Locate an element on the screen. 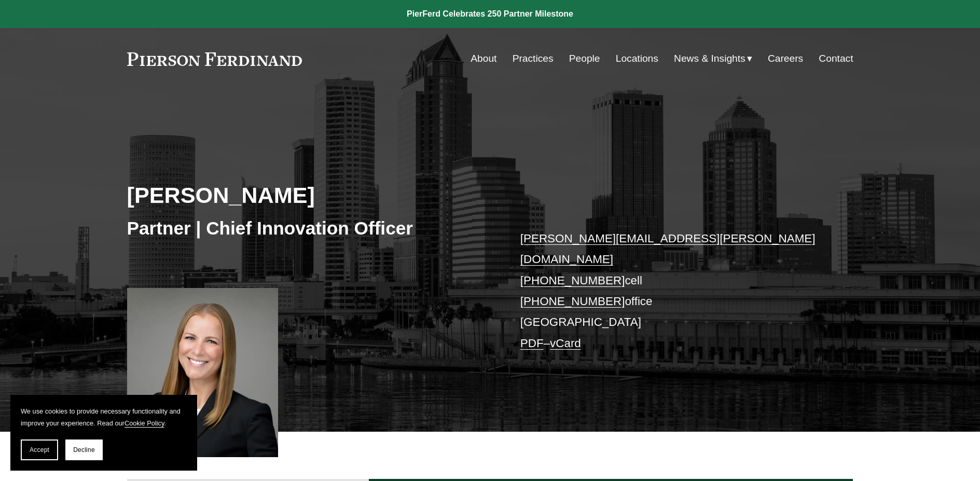 The height and width of the screenshot is (481, 980). p: We use cookies to provide necessary functionality and improve your experience. Read our . is located at coordinates (104, 417).